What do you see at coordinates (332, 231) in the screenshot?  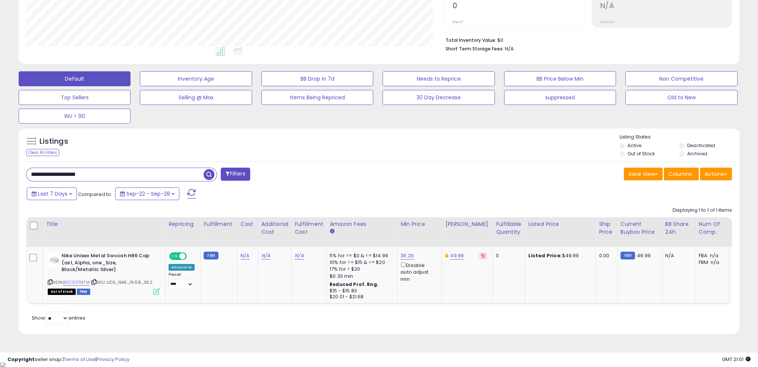 I see `small: Amazon Fees.` at bounding box center [332, 231].